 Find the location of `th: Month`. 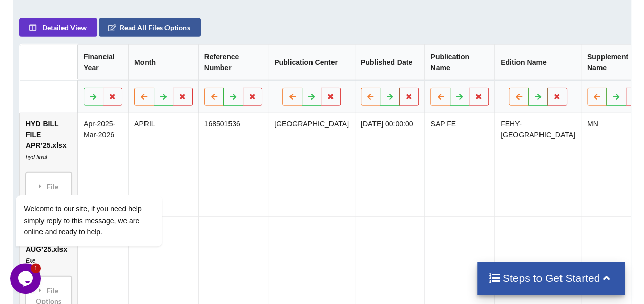

th: Month is located at coordinates (163, 62).